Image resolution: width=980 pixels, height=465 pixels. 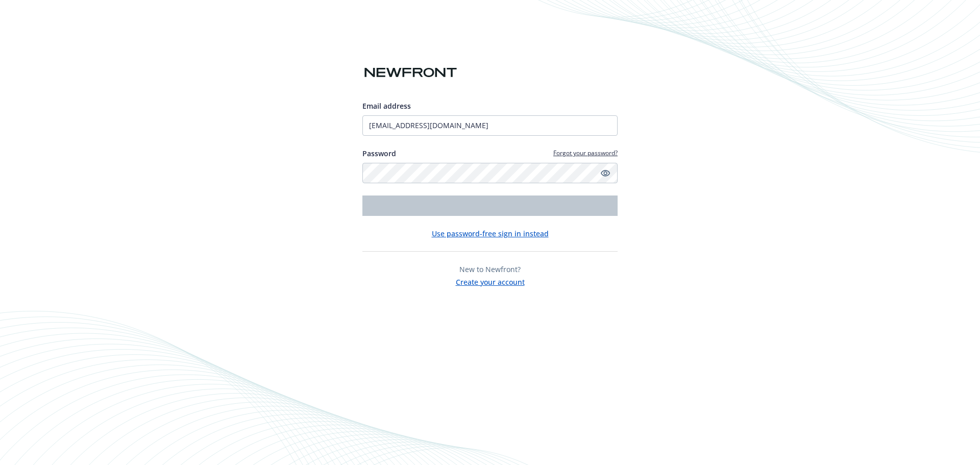 What do you see at coordinates (490, 281) in the screenshot?
I see `button: Create your account` at bounding box center [490, 281].